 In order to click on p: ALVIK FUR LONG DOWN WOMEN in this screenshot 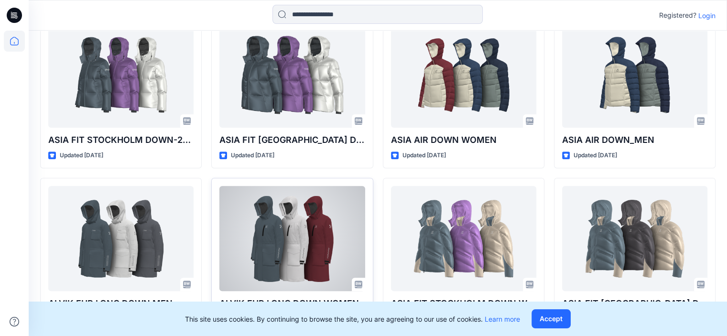, I will do `click(292, 303)`.